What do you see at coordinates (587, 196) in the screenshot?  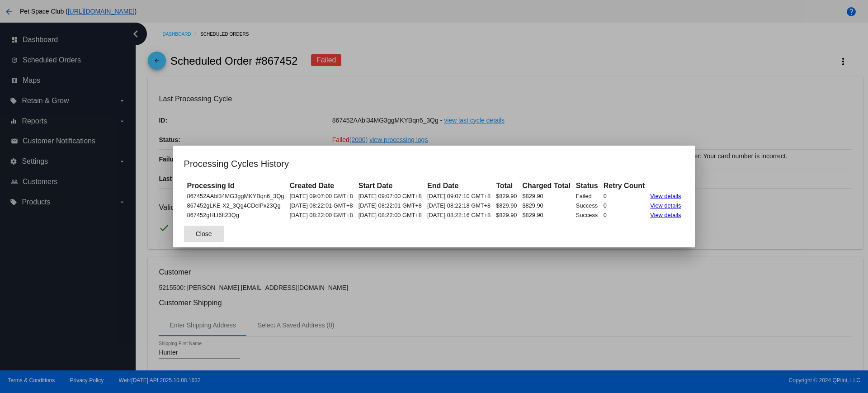 I see `td: Failed` at bounding box center [587, 196].